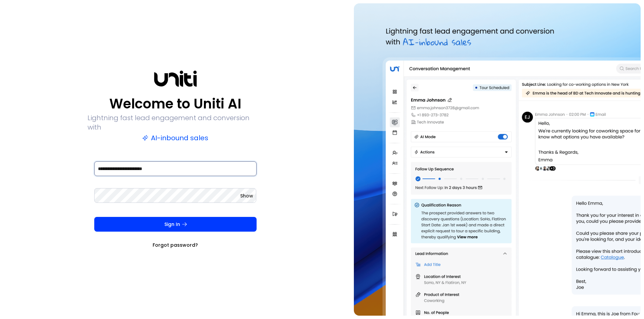 This screenshot has height=319, width=644. I want to click on p: Lightning fast lead engagement and conversion with, so click(176, 122).